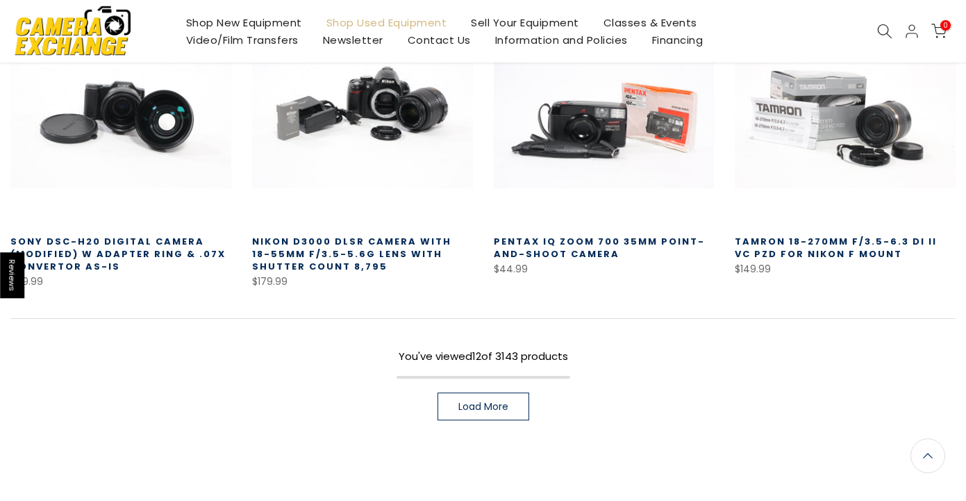  Describe the element at coordinates (386, 22) in the screenshot. I see `a: Shop Used Equipment` at that location.